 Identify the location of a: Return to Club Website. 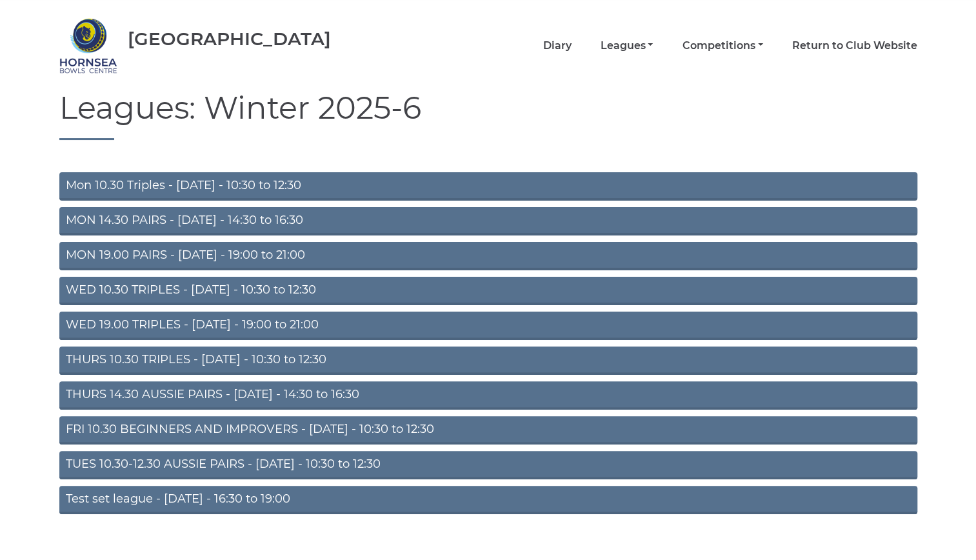
(855, 46).